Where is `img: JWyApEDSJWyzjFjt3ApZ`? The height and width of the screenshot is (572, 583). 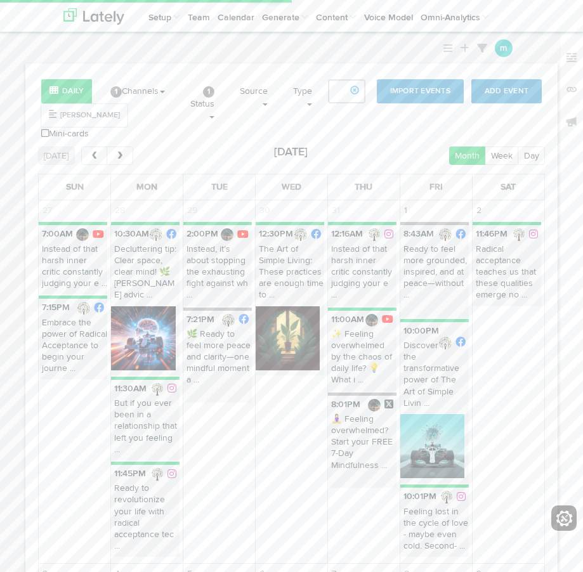 img: JWyApEDSJWyzjFjt3ApZ is located at coordinates (432, 446).